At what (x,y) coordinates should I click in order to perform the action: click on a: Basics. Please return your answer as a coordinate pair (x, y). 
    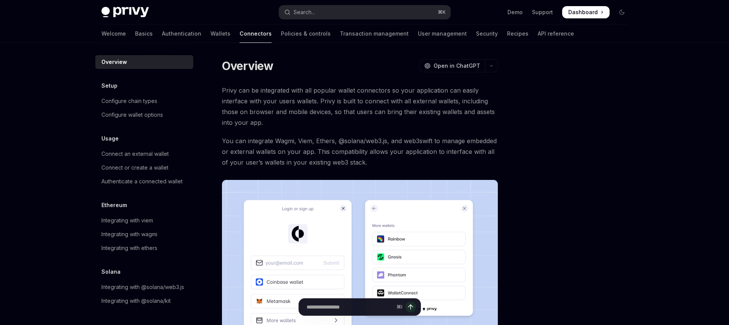
    Looking at the image, I should click on (144, 34).